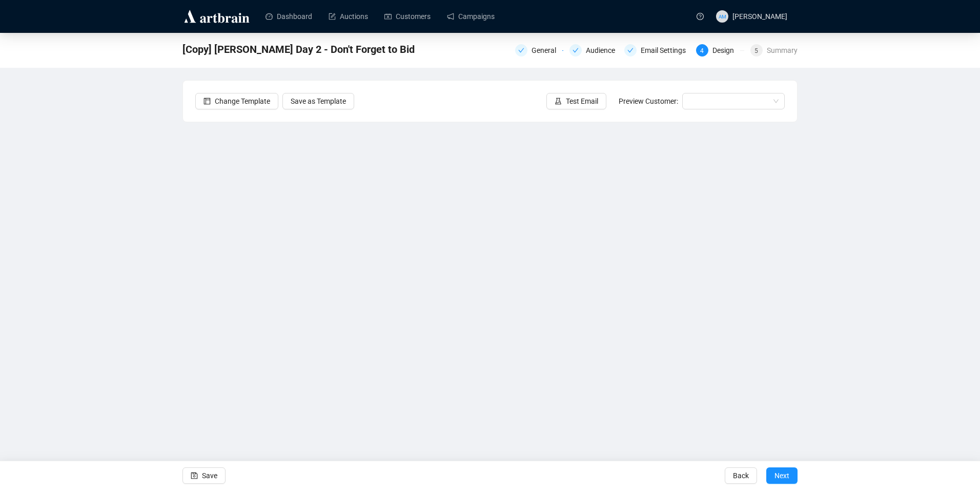  Describe the element at coordinates (582, 102) in the screenshot. I see `span: Test Email` at that location.